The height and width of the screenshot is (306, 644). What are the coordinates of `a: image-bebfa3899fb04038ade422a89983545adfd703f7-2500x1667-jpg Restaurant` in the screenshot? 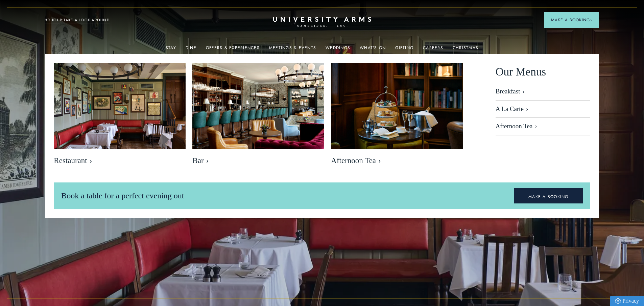 It's located at (120, 116).